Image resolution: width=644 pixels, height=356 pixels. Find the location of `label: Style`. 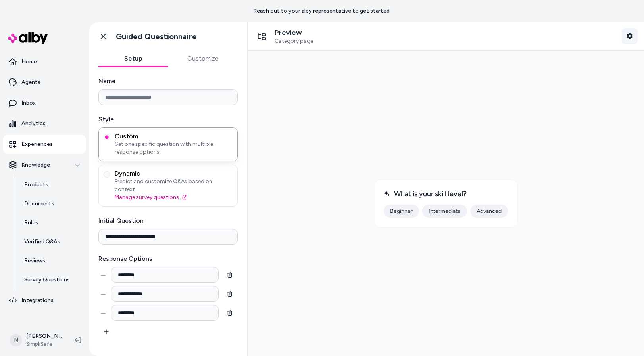

label: Style is located at coordinates (168, 120).